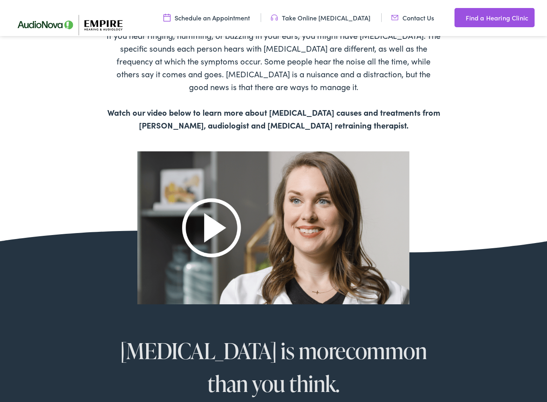 The image size is (547, 402). I want to click on img: Group-37.png, so click(273, 227).